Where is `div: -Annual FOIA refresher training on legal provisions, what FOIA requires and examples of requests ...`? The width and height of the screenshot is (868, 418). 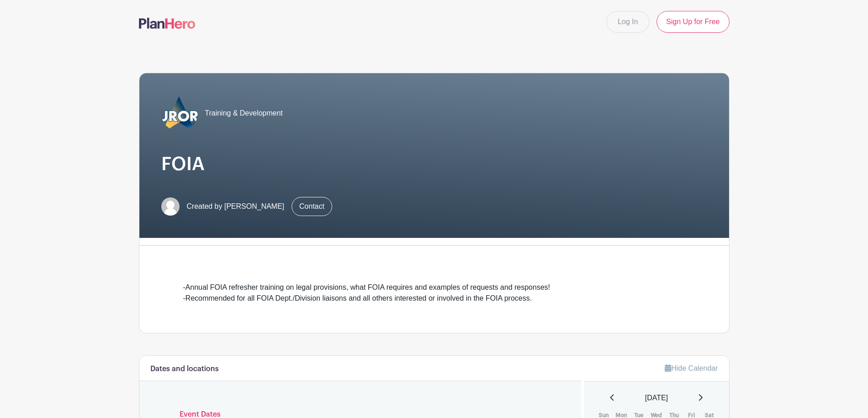 div: -Annual FOIA refresher training on legal provisions, what FOIA requires and examples of requests ... is located at coordinates (434, 293).